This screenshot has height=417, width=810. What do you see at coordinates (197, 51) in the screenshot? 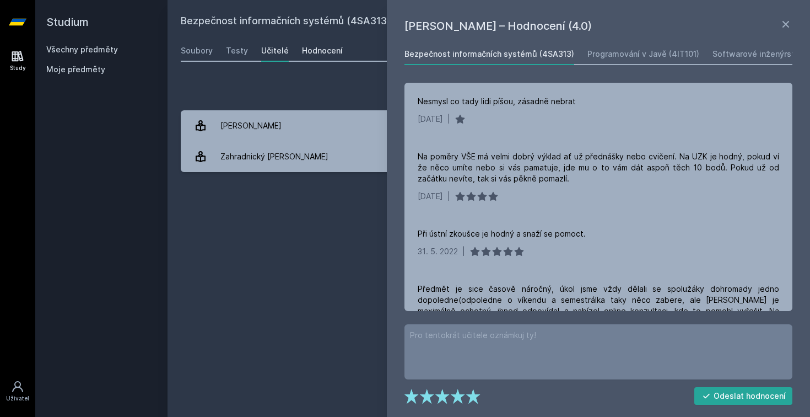
I see `a: Soubory` at bounding box center [197, 51].